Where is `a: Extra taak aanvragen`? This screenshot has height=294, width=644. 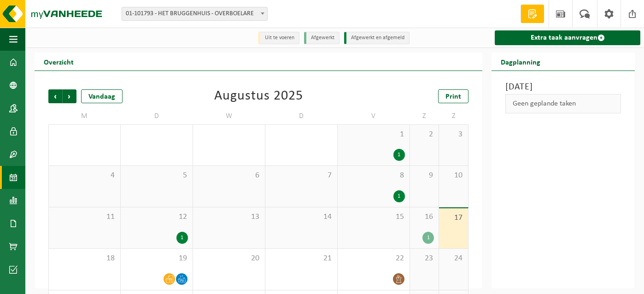 a: Extra taak aanvragen is located at coordinates (568, 38).